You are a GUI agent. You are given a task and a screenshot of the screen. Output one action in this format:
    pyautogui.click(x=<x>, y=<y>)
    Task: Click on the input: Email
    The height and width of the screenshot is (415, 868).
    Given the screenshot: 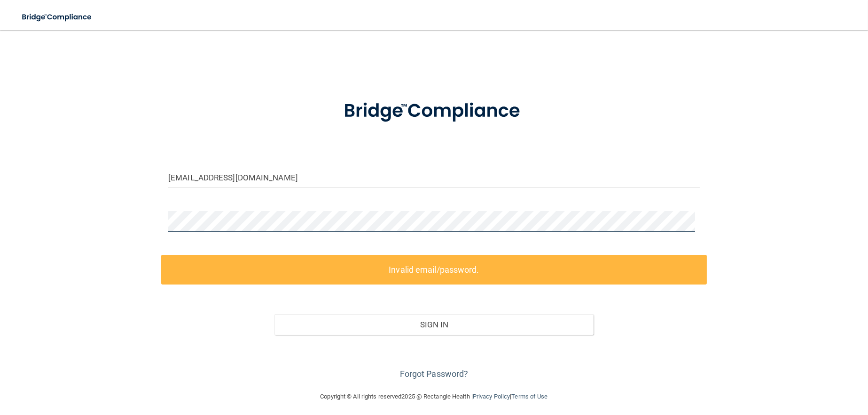 What is the action you would take?
    pyautogui.click(x=434, y=177)
    